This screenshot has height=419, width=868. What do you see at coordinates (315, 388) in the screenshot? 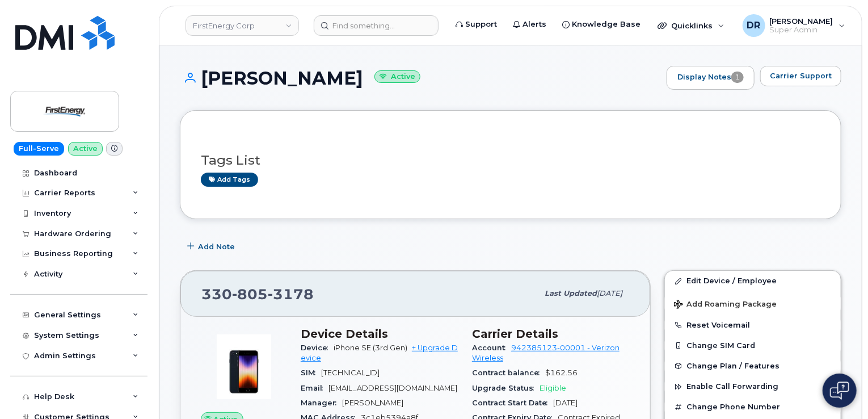
I see `span: Email` at bounding box center [315, 388].